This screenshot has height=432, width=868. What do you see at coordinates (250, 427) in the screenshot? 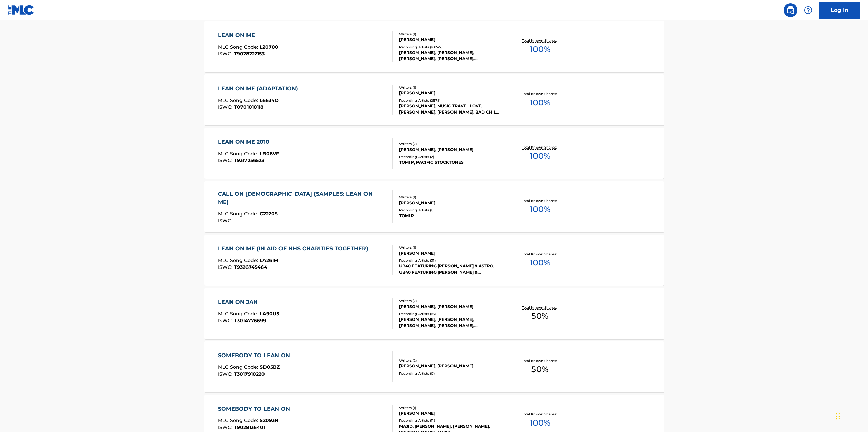
I see `span: T9029136401` at bounding box center [250, 427].